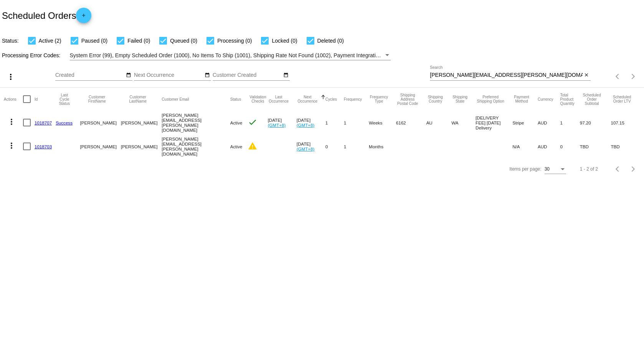  Describe the element at coordinates (331, 99) in the screenshot. I see `button: Change sorting for Cycles` at that location.